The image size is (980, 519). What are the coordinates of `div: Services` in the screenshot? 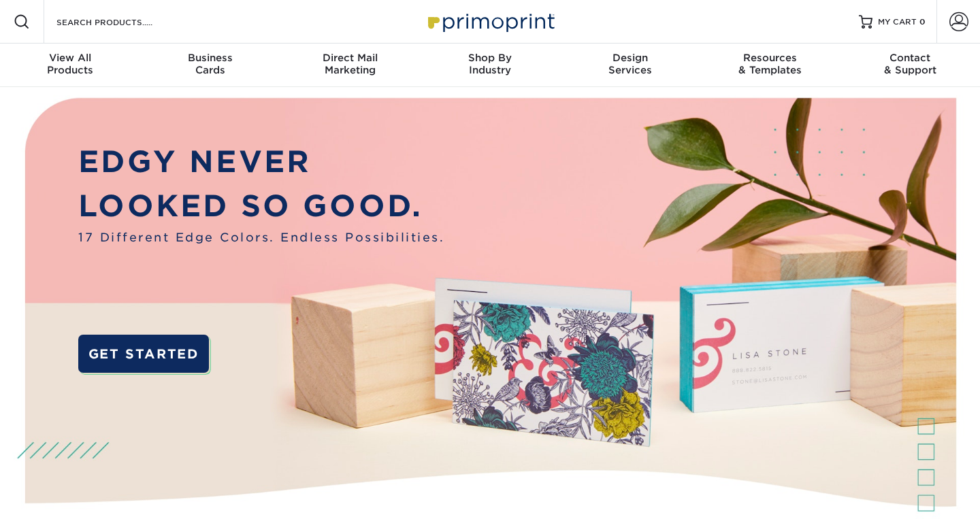 It's located at (630, 64).